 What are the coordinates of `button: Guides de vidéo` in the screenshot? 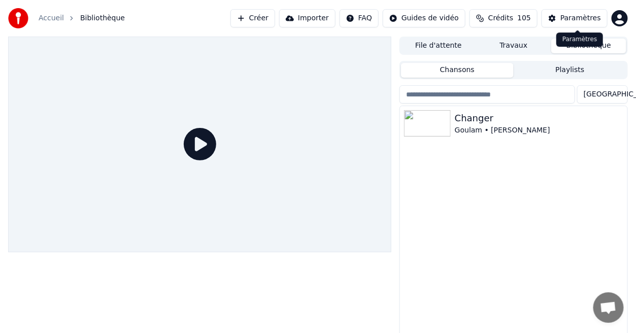 It's located at (424, 18).